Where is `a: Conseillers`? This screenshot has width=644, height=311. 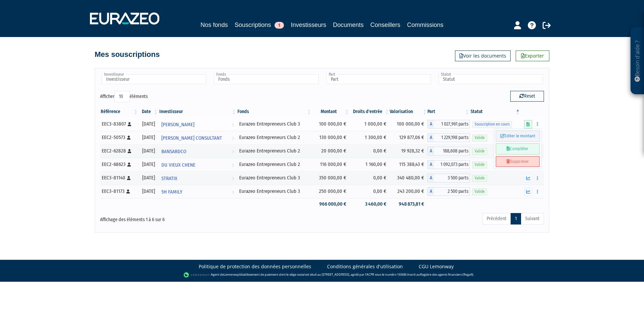
a: Conseillers is located at coordinates (385, 25).